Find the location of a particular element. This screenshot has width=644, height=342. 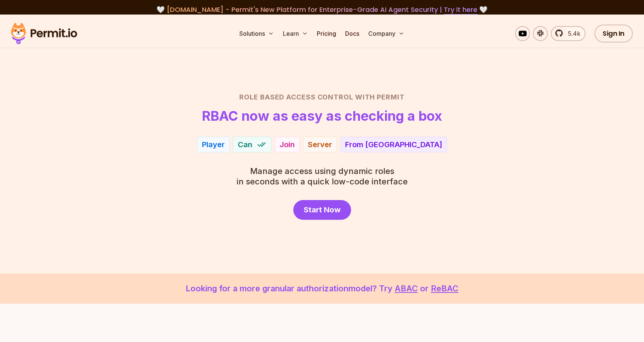

div: Server is located at coordinates (320, 145).